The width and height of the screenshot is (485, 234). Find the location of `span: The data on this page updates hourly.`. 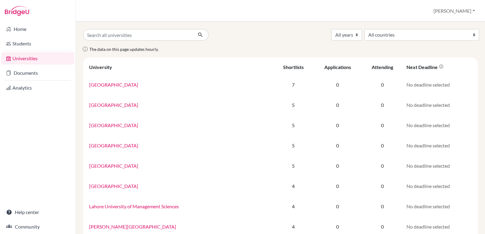

span: The data on this page updates hourly. is located at coordinates (124, 49).